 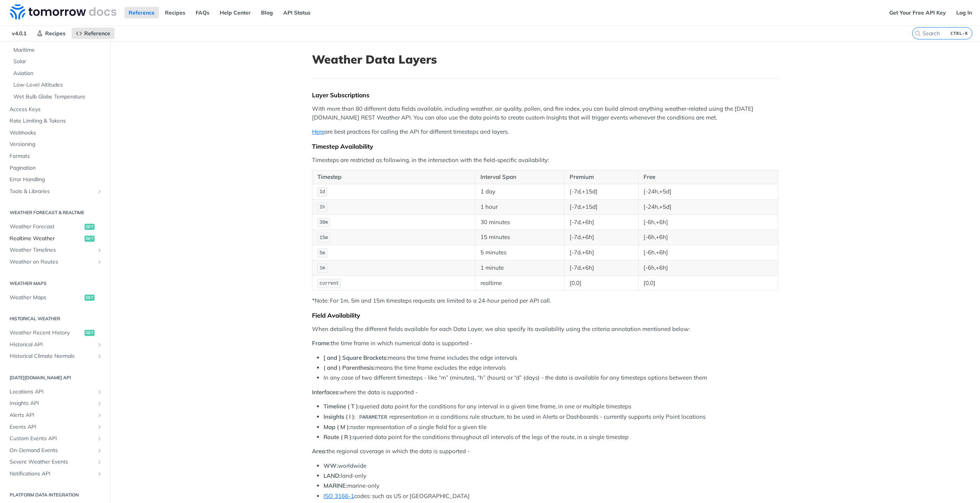 I want to click on kbd: CTRL-K, so click(x=960, y=33).